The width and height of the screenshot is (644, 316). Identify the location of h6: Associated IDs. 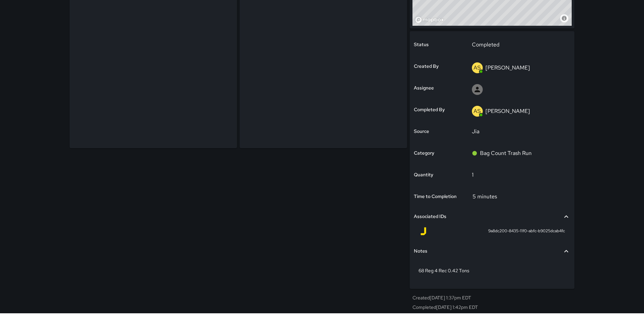
(430, 217).